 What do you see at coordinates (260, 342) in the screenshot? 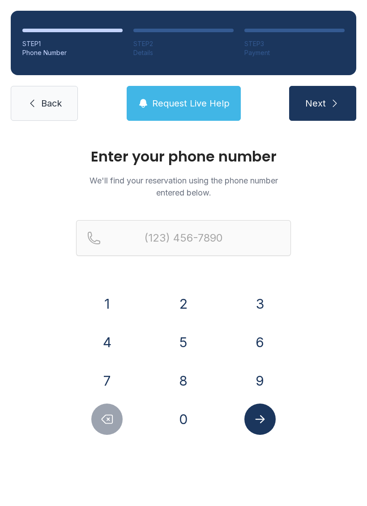
I see `button: 6` at bounding box center [260, 342].